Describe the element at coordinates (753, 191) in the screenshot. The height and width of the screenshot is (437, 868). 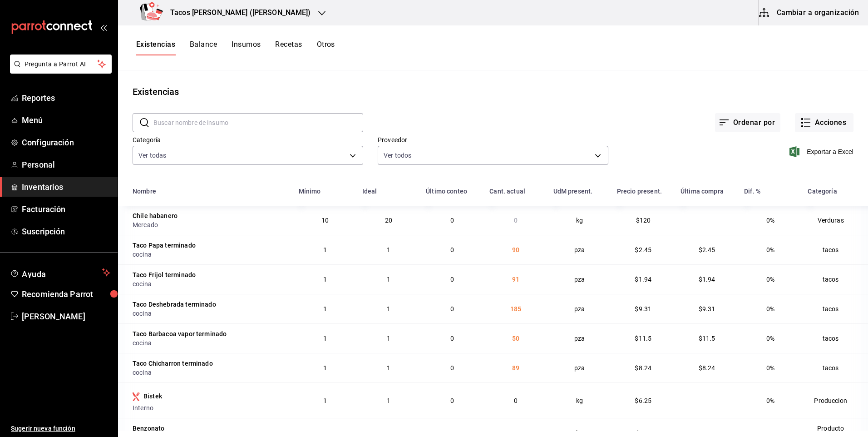
I see `div: Dif. %` at that location.